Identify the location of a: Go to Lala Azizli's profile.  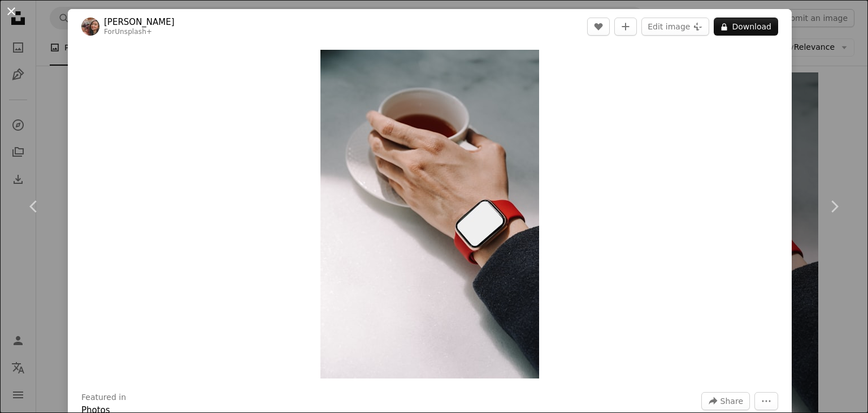
(91, 26).